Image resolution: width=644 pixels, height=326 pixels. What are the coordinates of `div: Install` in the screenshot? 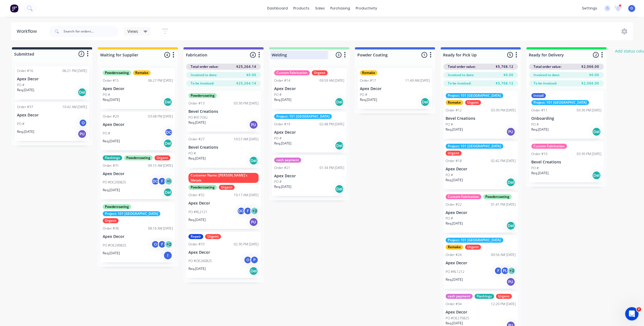 It's located at (539, 96).